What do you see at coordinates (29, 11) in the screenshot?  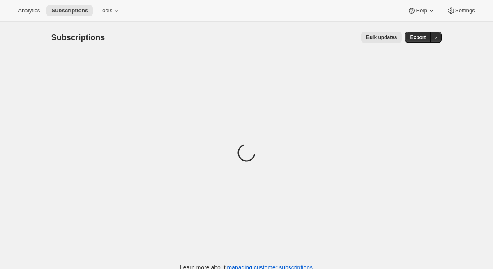 I see `span: Analytics` at bounding box center [29, 11].